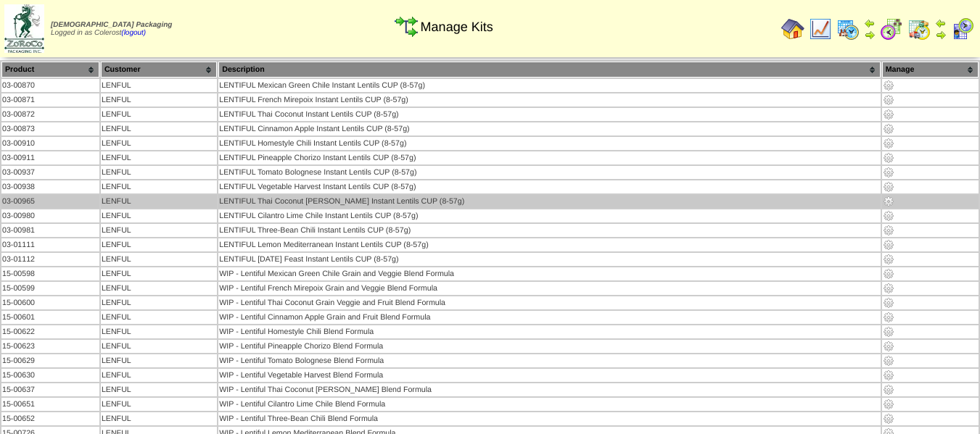 Image resolution: width=980 pixels, height=434 pixels. I want to click on td: 03-00911, so click(50, 158).